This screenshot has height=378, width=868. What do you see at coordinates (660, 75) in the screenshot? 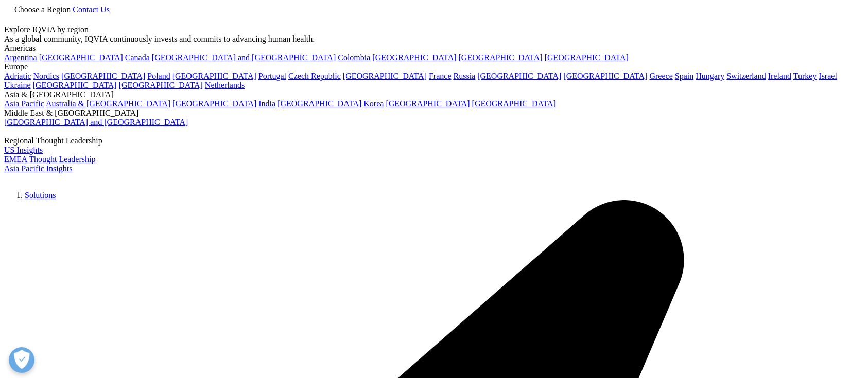
I see `a: Greece` at bounding box center [660, 75].